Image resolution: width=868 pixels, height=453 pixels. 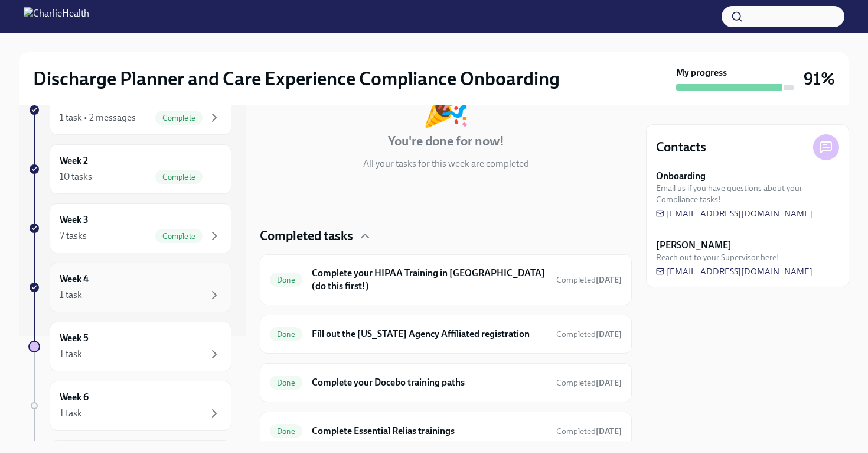 I want to click on span: August 21st, 2025 08:39, so click(x=589, y=280).